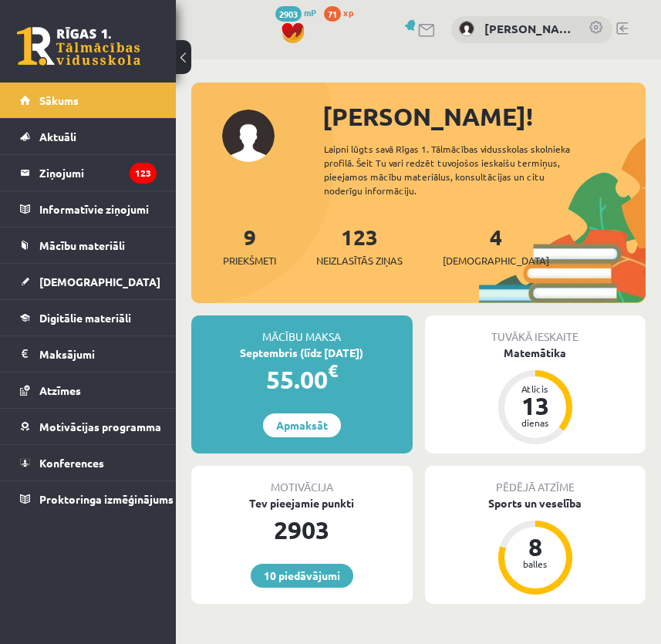  What do you see at coordinates (88, 136) in the screenshot?
I see `a: Aktuāli` at bounding box center [88, 136].